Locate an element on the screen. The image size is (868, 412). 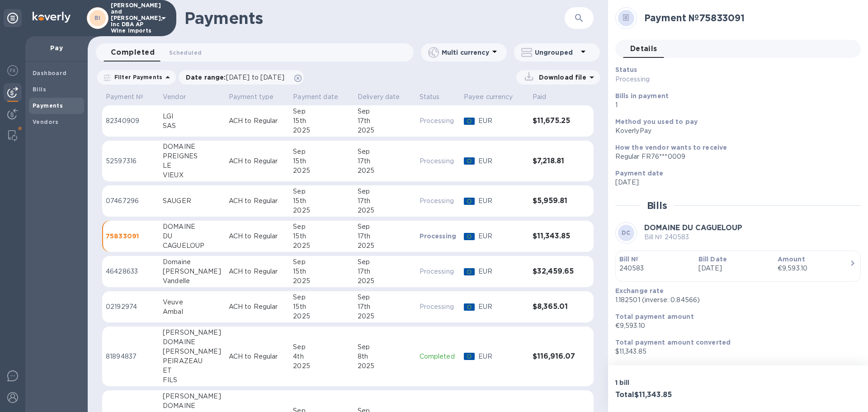
p: 81894837 is located at coordinates (130, 356).